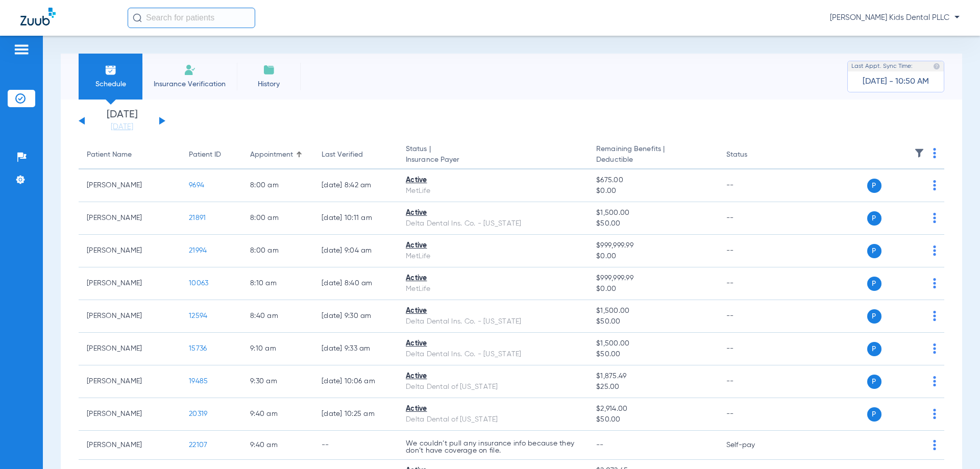 The width and height of the screenshot is (980, 469). What do you see at coordinates (653, 278) in the screenshot?
I see `span: $999,999.99` at bounding box center [653, 278].